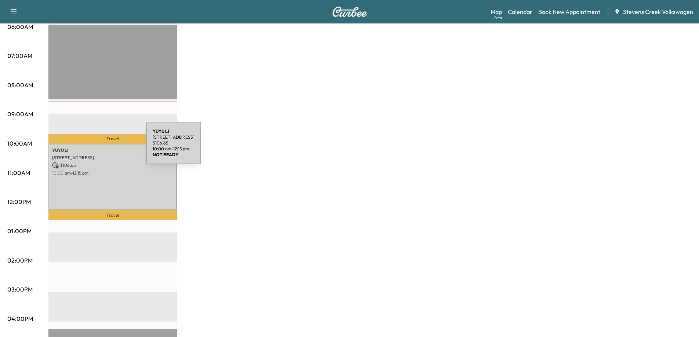  What do you see at coordinates (19, 143) in the screenshot?
I see `p: 10:00AM` at bounding box center [19, 143].